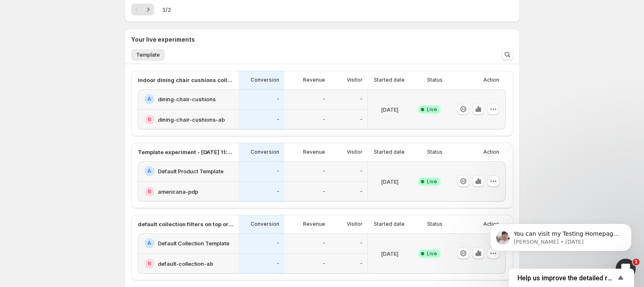 This screenshot has height=287, width=644. Describe the element at coordinates (191, 171) in the screenshot. I see `h2: Default Product Template` at that location.